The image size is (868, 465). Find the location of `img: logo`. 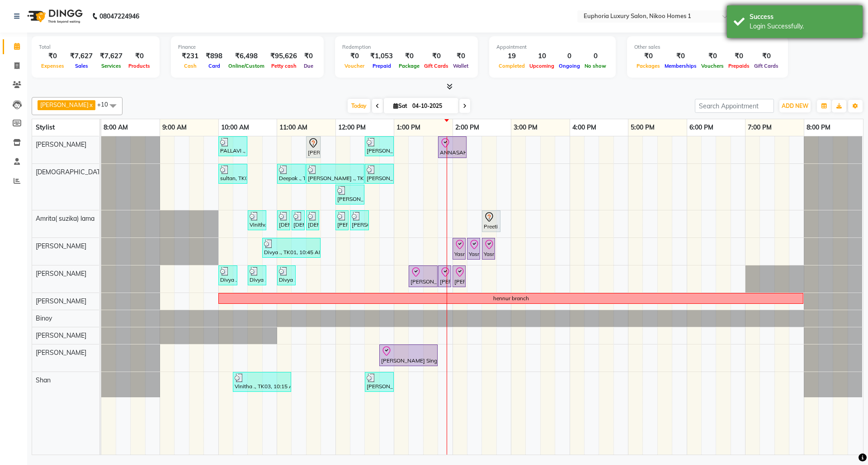

img: logo is located at coordinates (54, 16).